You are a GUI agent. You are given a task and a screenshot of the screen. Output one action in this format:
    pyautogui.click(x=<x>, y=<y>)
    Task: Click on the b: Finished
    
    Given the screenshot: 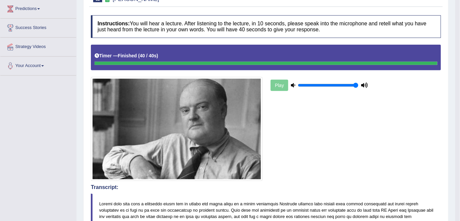 What is the action you would take?
    pyautogui.click(x=127, y=56)
    